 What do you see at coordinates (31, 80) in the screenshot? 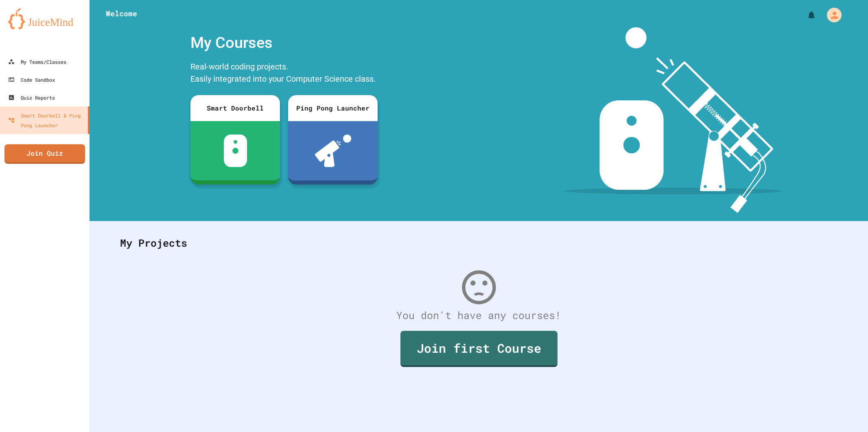
I see `div: Code Sandbox` at bounding box center [31, 80].